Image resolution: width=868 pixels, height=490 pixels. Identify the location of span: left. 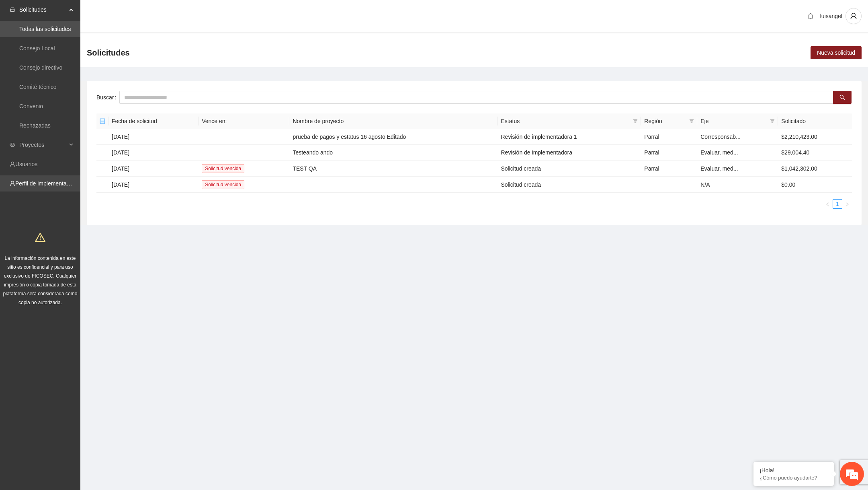
(828, 204).